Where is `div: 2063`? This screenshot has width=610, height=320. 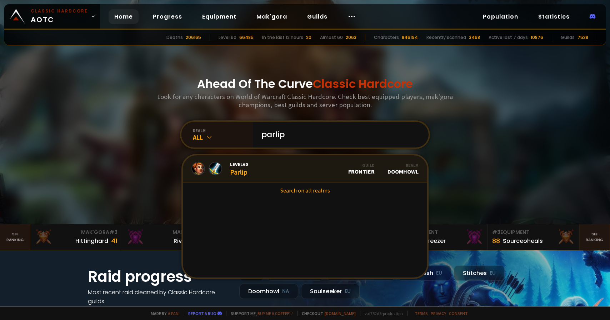
div: 2063 is located at coordinates (351, 38).